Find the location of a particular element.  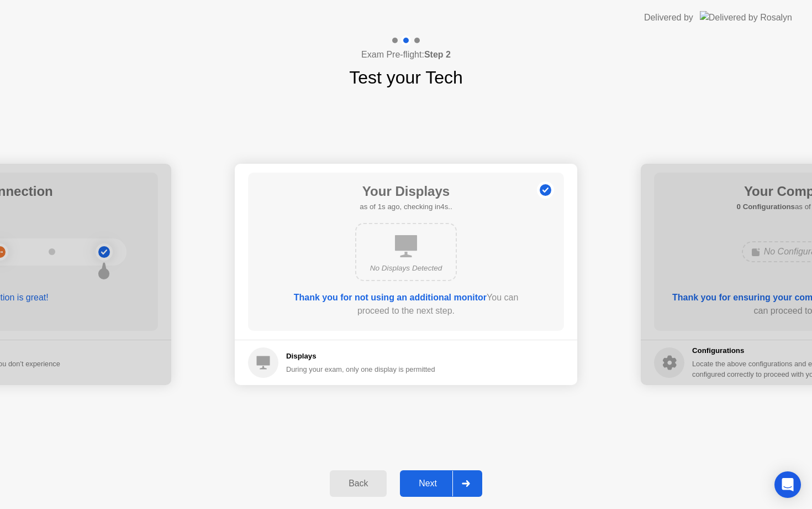

div: During your exam, only one display is permitted is located at coordinates (360, 369).